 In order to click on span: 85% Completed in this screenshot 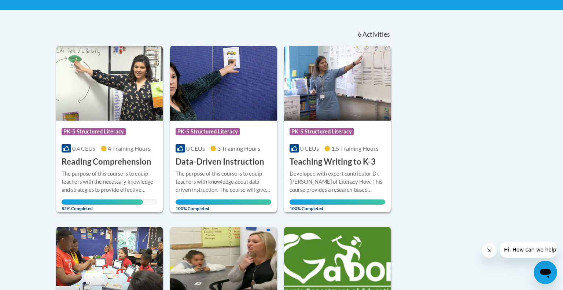, I will do `click(102, 205)`.